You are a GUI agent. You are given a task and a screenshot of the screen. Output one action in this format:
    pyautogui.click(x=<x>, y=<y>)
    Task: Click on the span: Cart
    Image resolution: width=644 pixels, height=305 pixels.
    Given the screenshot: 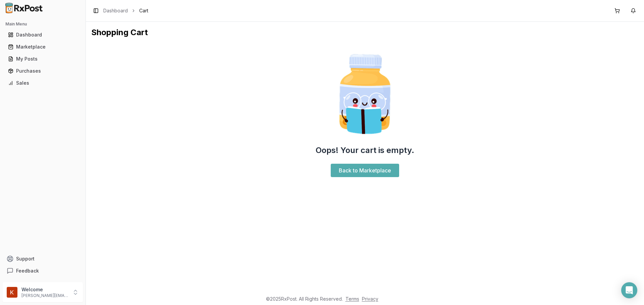 What is the action you would take?
    pyautogui.click(x=143, y=11)
    